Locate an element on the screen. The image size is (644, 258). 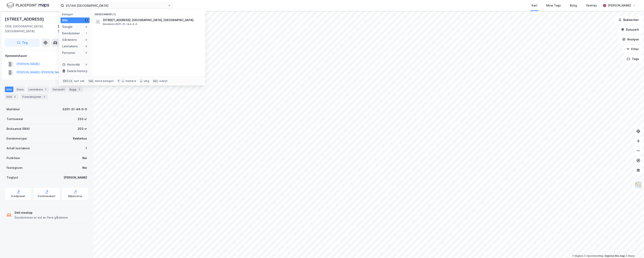
div: Historikk is located at coordinates (71, 65).